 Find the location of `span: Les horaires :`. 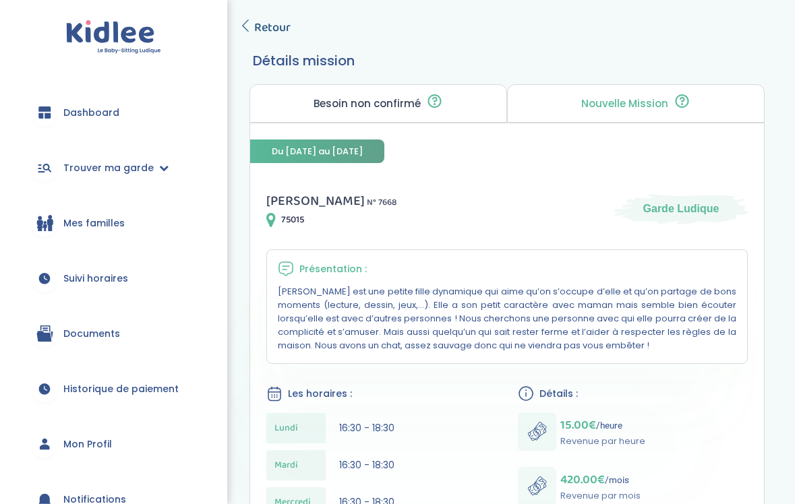

span: Les horaires : is located at coordinates (320, 394).